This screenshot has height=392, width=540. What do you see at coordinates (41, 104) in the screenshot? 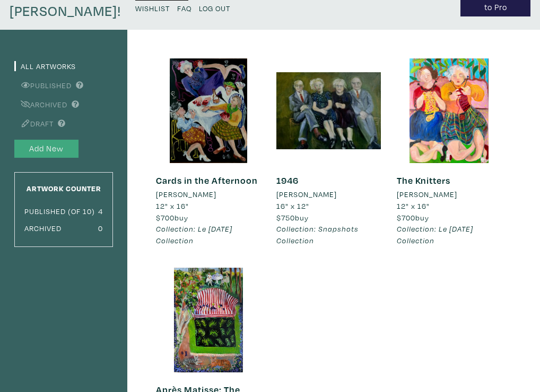
I see `a: Archived` at bounding box center [41, 104].